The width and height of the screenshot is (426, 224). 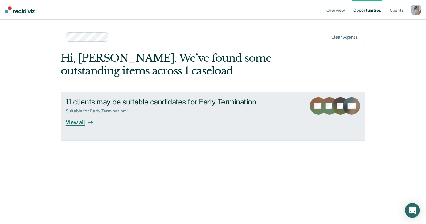 I want to click on img: Recidiviz, so click(x=20, y=10).